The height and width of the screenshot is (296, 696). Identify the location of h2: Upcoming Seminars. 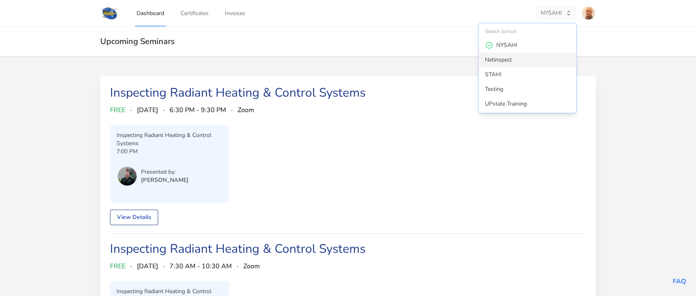
(348, 41).